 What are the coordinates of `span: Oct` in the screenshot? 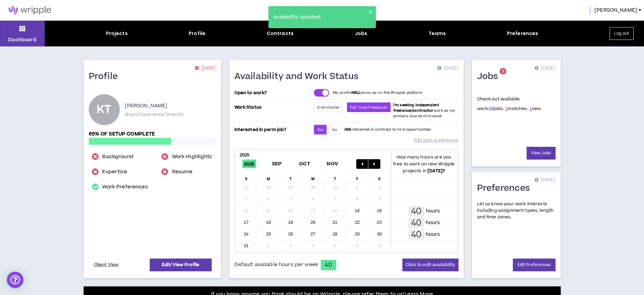 It's located at (305, 164).